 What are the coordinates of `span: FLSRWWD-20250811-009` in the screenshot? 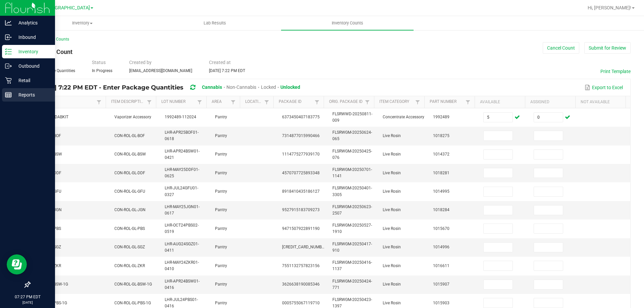 It's located at (352, 117).